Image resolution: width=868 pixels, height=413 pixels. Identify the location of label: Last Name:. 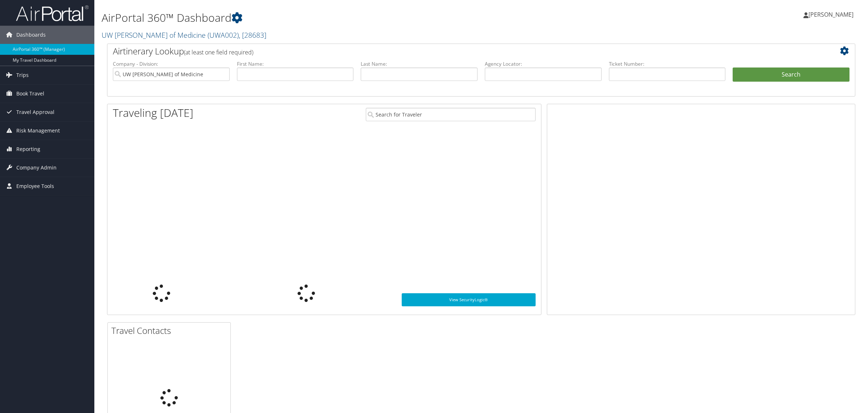
(419, 64).